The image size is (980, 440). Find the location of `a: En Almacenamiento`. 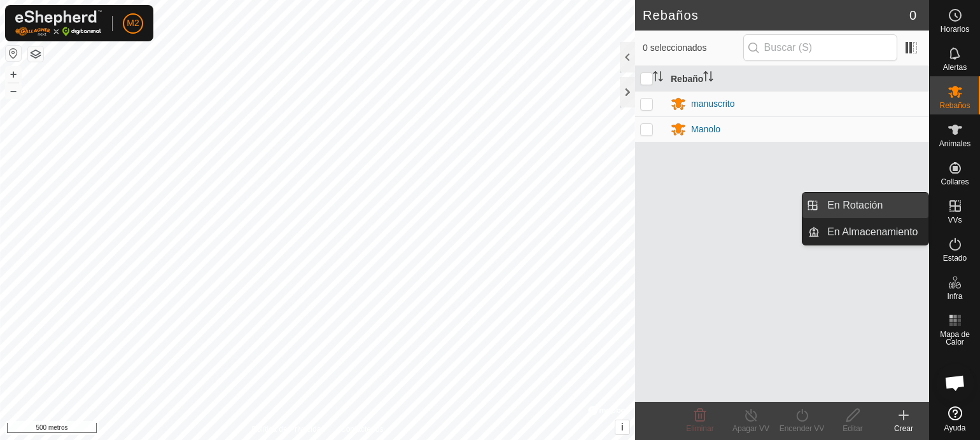

a: En Almacenamiento is located at coordinates (873, 232).